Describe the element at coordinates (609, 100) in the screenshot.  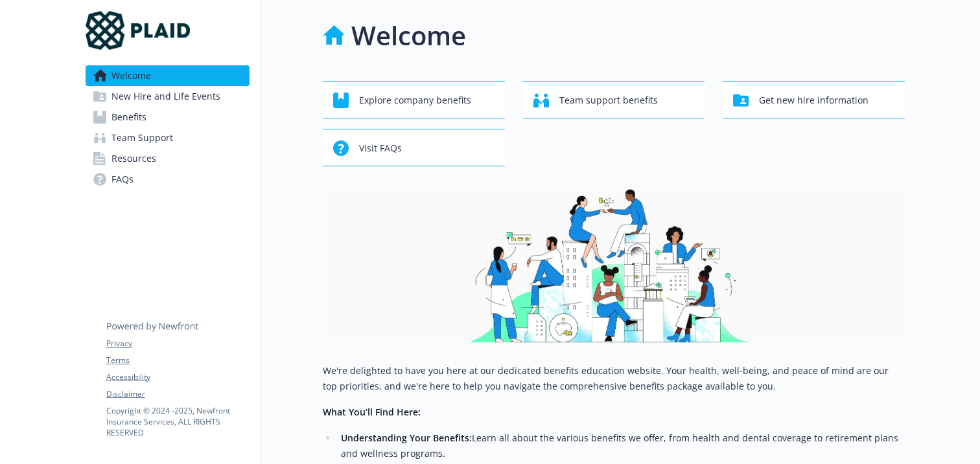
I see `span: Team support benefits` at that location.